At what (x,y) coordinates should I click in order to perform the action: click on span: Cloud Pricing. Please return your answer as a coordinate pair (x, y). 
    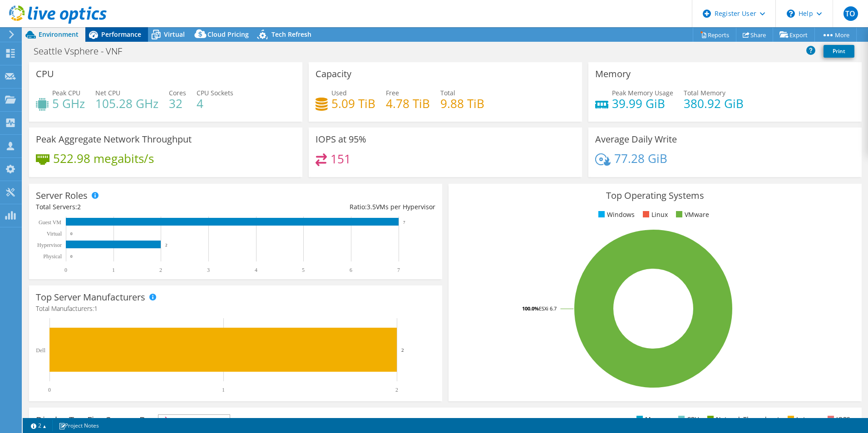
    Looking at the image, I should click on (228, 34).